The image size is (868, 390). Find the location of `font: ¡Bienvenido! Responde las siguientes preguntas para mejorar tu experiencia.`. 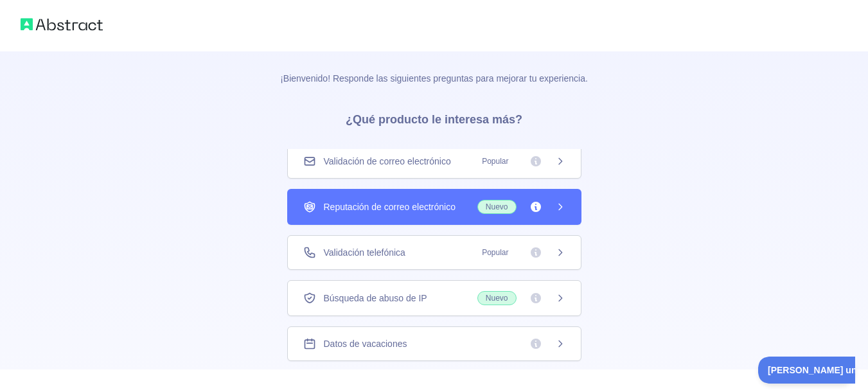

font: ¡Bienvenido! Responde las siguientes preguntas para mejorar tu experiencia. is located at coordinates (434, 79).